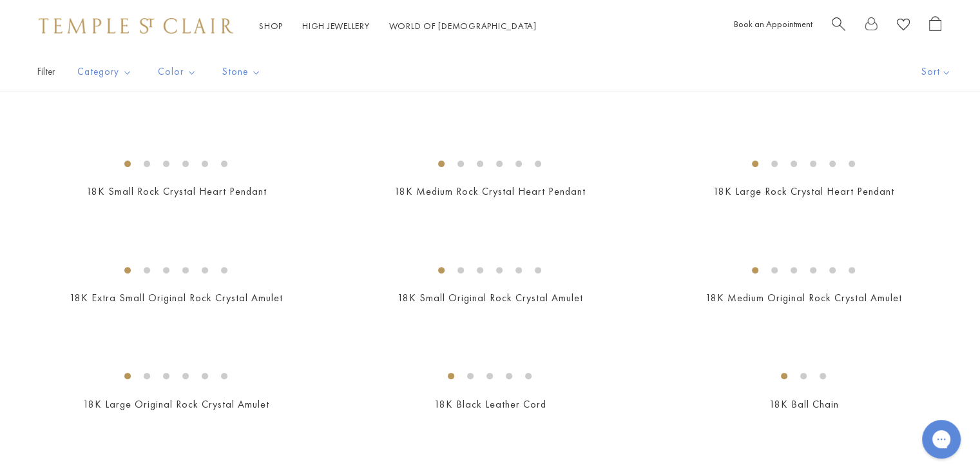 This screenshot has height=476, width=980. What do you see at coordinates (398, 26) in the screenshot?
I see `nav: Main navigation` at bounding box center [398, 26].